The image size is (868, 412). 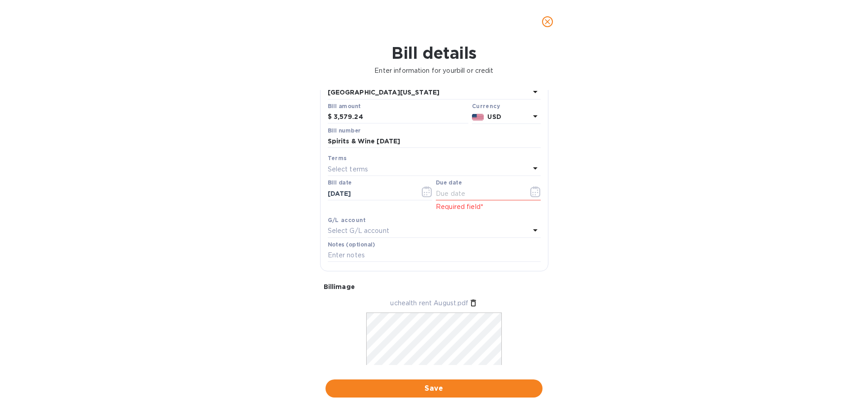 What do you see at coordinates (337, 158) in the screenshot?
I see `b: Terms` at bounding box center [337, 158].